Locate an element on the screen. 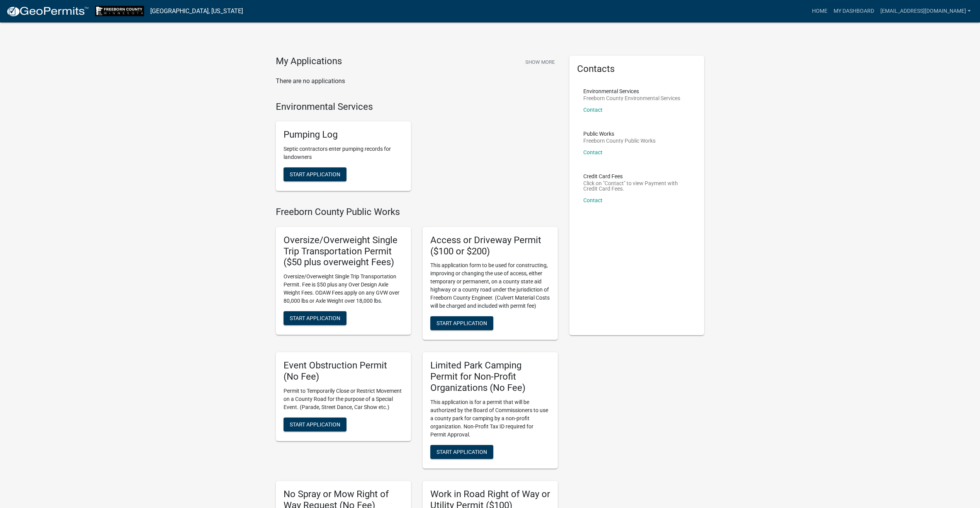  p: Credit Card Fees is located at coordinates (637, 177).